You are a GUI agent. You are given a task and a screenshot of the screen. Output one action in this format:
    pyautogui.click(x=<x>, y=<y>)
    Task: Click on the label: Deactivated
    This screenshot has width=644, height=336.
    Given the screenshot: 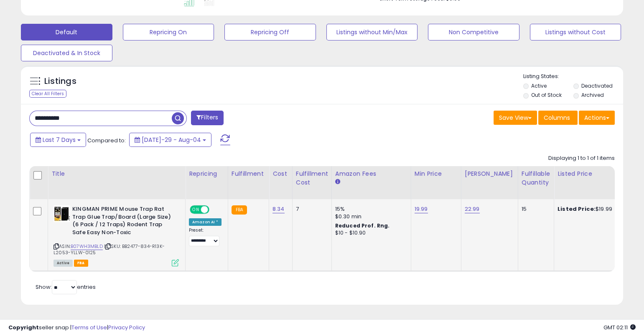 What is the action you would take?
    pyautogui.click(x=597, y=86)
    